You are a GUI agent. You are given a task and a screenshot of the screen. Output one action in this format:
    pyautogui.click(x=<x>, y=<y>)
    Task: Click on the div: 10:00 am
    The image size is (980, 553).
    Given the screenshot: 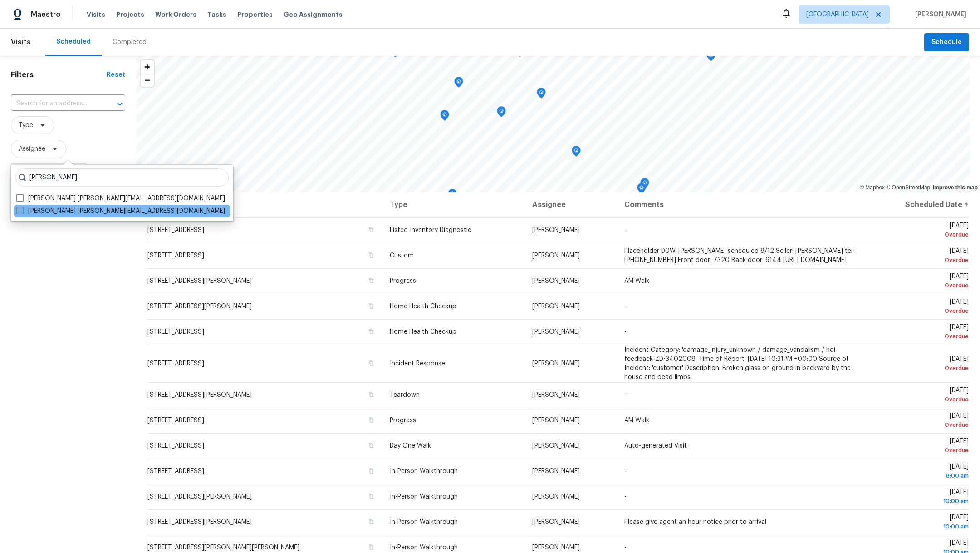 What is the action you would take?
    pyautogui.click(x=920, y=527)
    